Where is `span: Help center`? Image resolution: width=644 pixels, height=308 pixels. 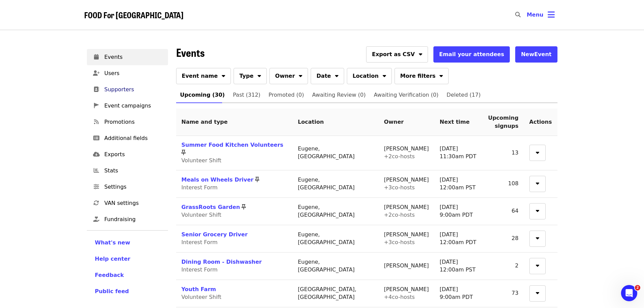
span: Help center is located at coordinates (113, 259).